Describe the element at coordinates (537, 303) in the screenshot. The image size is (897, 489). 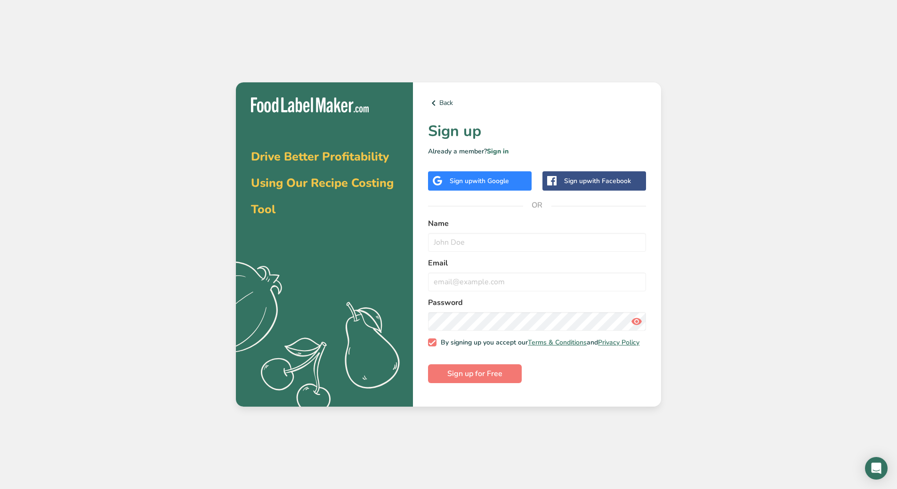
I see `label: Password` at that location.